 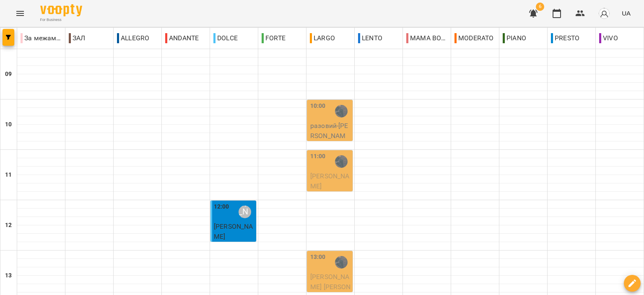 What do you see at coordinates (234, 246) in the screenshot?
I see `p: вокал` at bounding box center [234, 246].